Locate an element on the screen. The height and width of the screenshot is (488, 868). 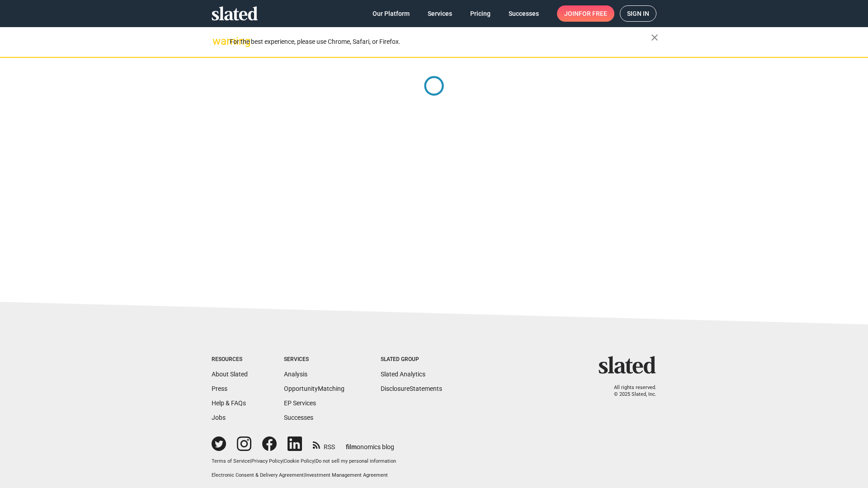
a: RSS is located at coordinates (324, 445).